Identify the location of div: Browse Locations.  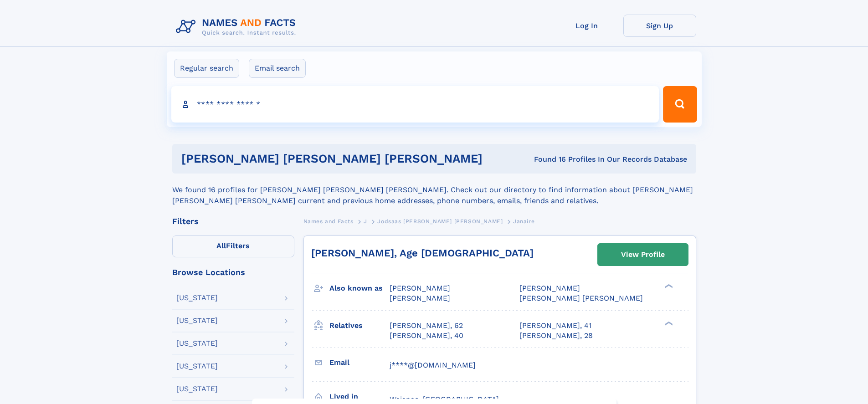
(233, 272).